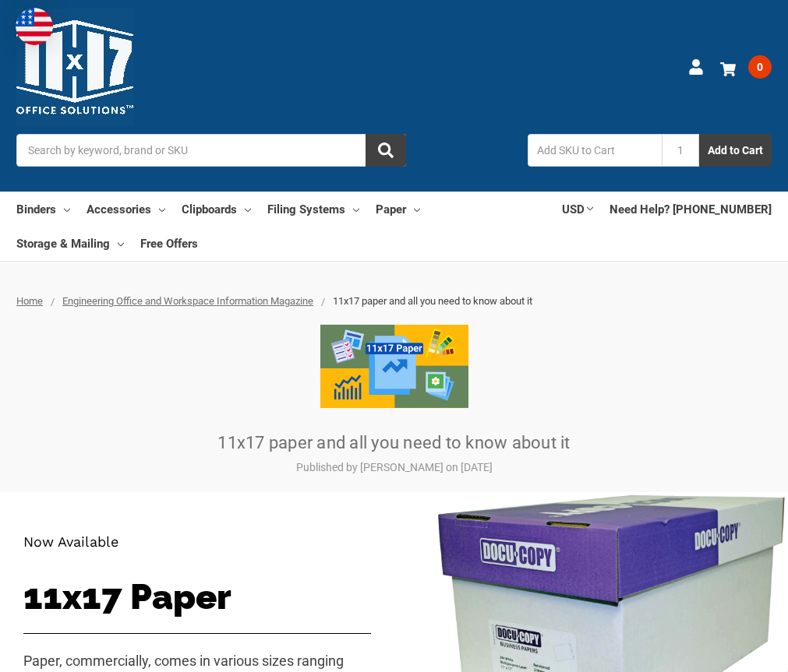 The width and height of the screenshot is (788, 672). What do you see at coordinates (746, 67) in the screenshot?
I see `a: 0` at bounding box center [746, 67].